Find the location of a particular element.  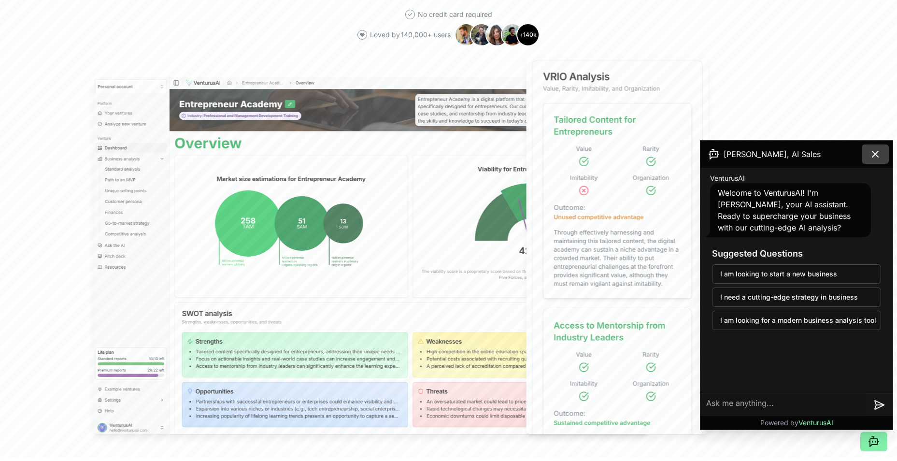

div: v 4.0.25 is located at coordinates (37, 19).